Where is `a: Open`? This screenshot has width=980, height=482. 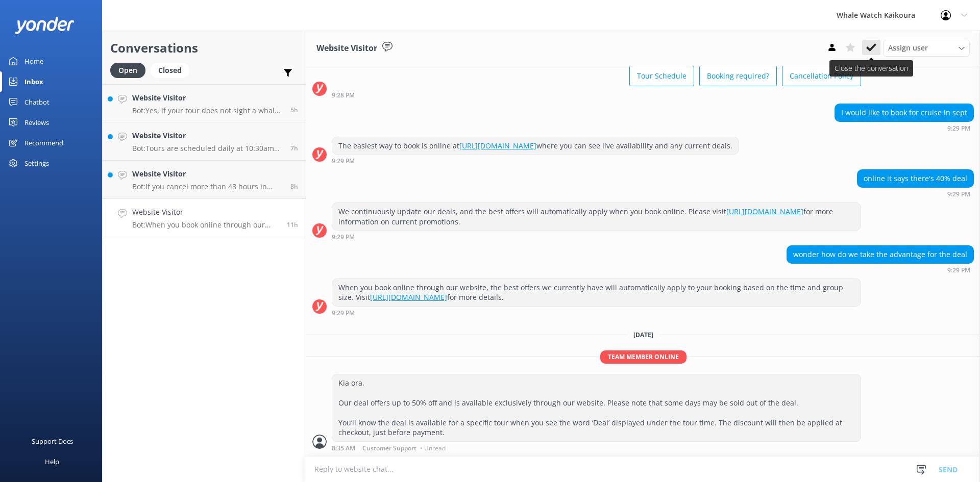
a: Open is located at coordinates (130, 70).